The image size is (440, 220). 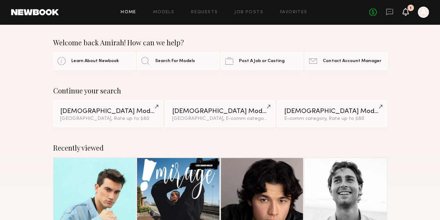 I want to click on span: Post A Job or Casting, so click(x=262, y=61).